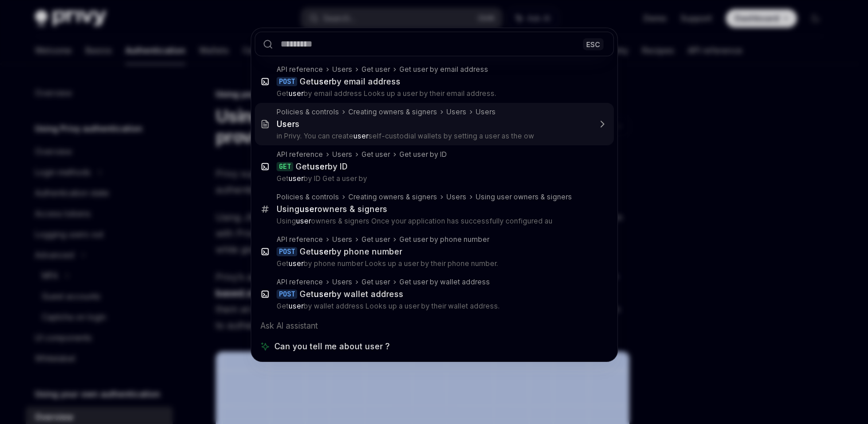 The image size is (868, 424). I want to click on p: Get by wallet address Looks up a user by their wallet address., so click(433, 306).